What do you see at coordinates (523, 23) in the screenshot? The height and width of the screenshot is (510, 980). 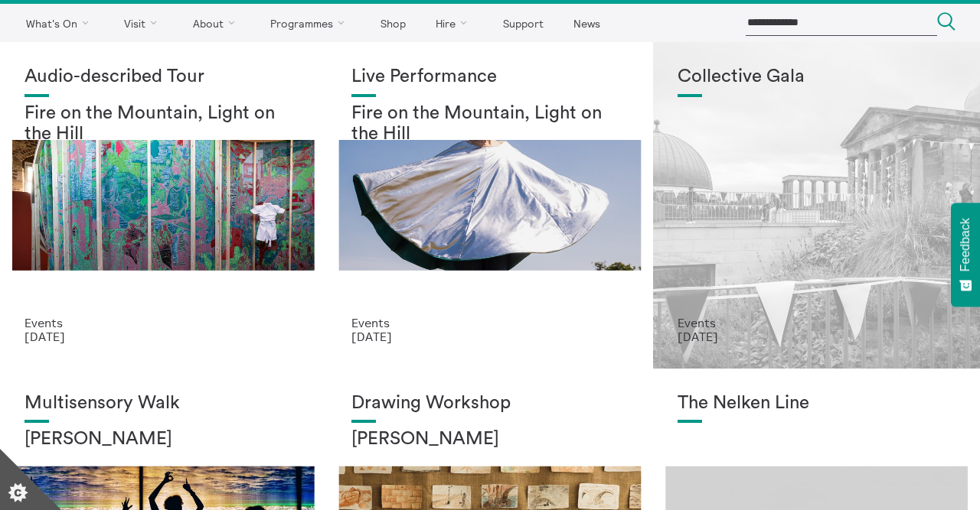 I see `a: Support` at bounding box center [523, 23].